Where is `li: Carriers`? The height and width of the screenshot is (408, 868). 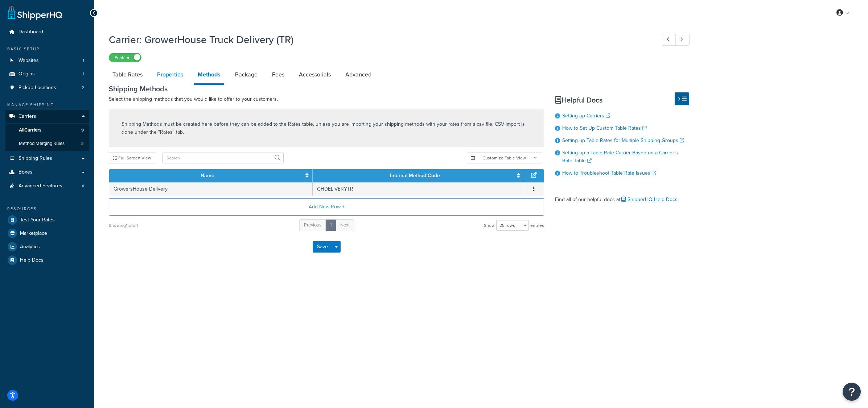 li: Carriers is located at coordinates (47, 131).